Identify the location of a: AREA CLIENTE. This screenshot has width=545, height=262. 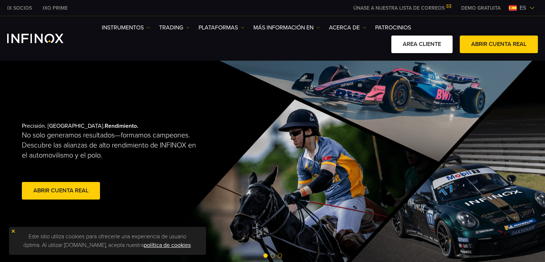
(422, 44).